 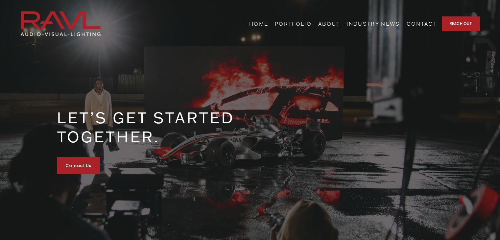 What do you see at coordinates (461, 24) in the screenshot?
I see `a: REACH OUT` at bounding box center [461, 24].